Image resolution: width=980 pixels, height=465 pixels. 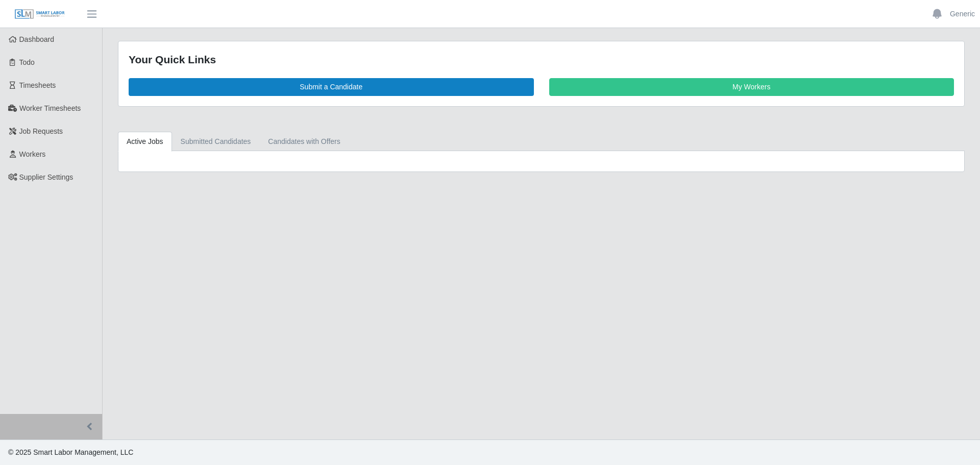 What do you see at coordinates (37, 40) in the screenshot?
I see `span: Dashboard` at bounding box center [37, 40].